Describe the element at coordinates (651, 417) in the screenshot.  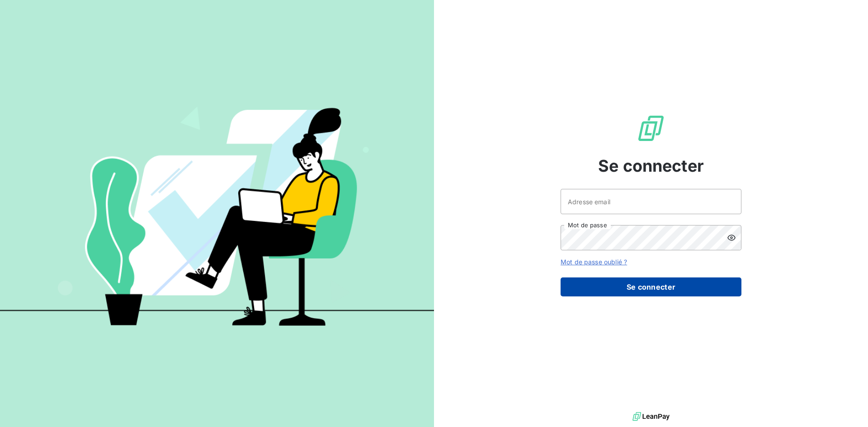
I see `img: logo` at that location.